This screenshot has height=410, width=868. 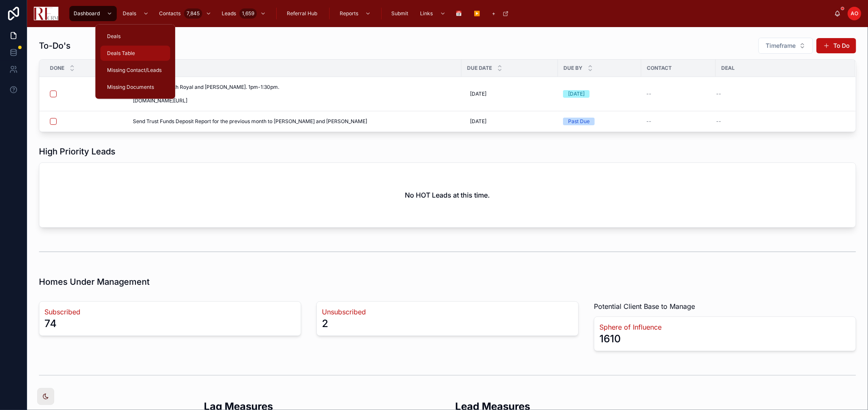 What do you see at coordinates (135, 87) in the screenshot?
I see `a: Missing Documents` at bounding box center [135, 87].